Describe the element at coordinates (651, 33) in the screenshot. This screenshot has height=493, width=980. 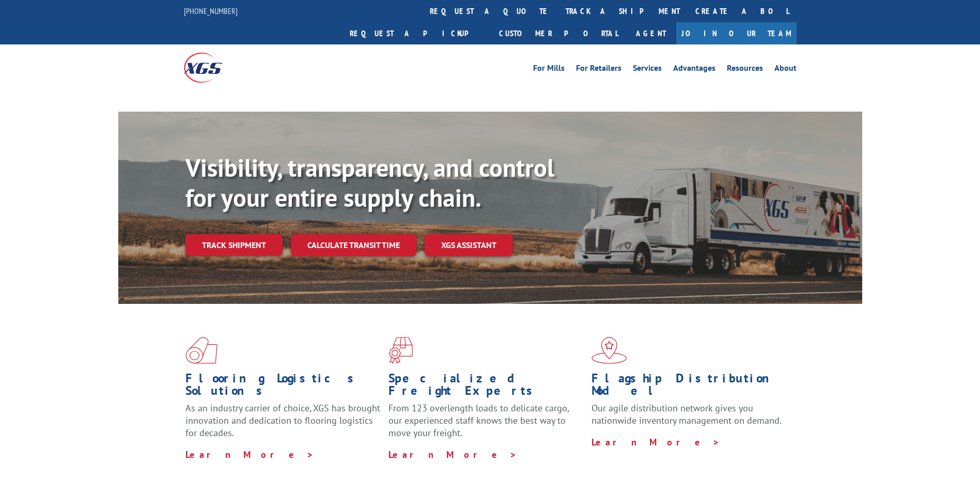
I see `a: Agent` at that location.